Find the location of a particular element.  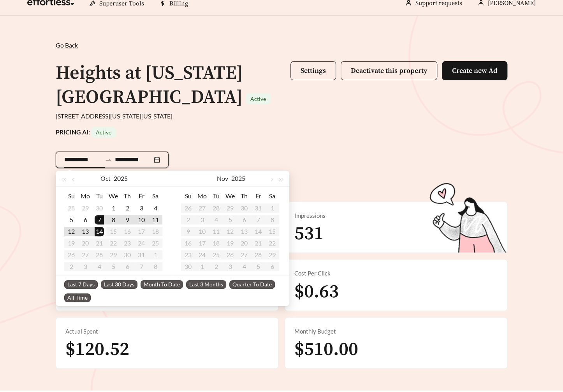

td: 2025-10-07 is located at coordinates (99, 220).